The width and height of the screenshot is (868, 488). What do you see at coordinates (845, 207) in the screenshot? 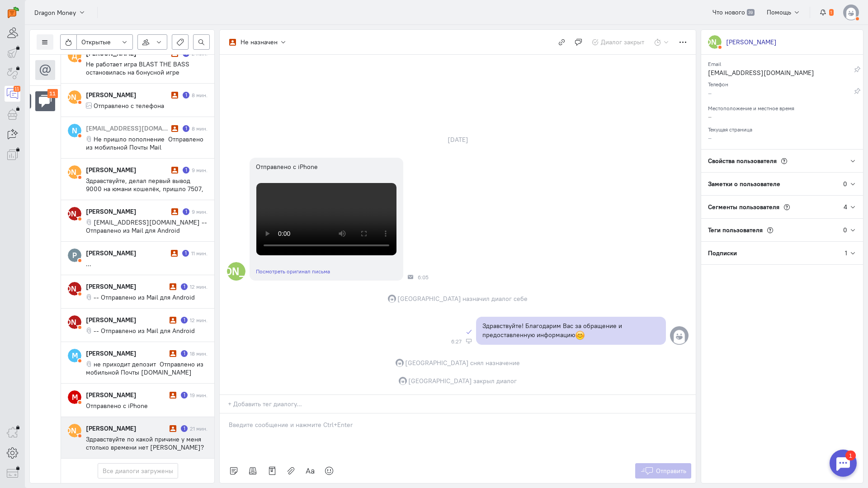
I see `div: 4` at bounding box center [845, 207].